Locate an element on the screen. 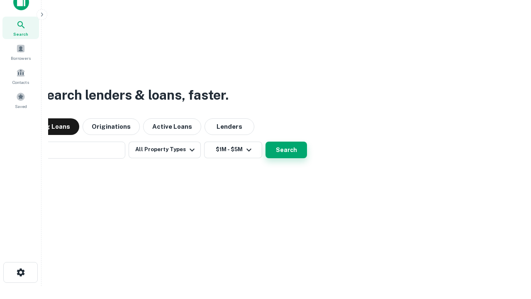 Image resolution: width=531 pixels, height=299 pixels. span: Search is located at coordinates (21, 34).